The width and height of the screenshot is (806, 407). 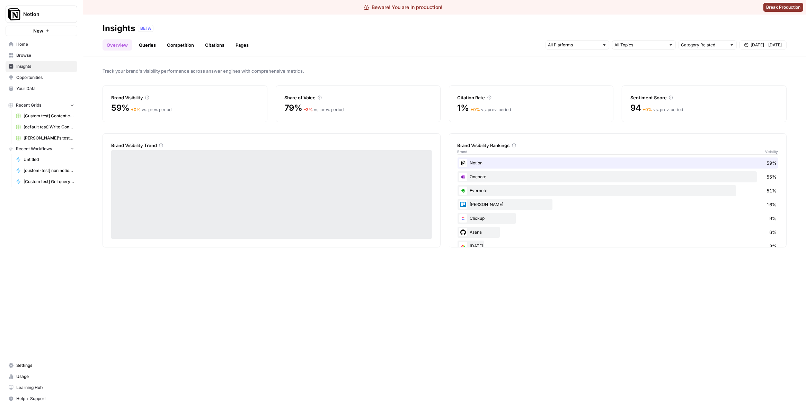 What do you see at coordinates (41, 149) in the screenshot?
I see `button: Recent Workflows` at bounding box center [41, 149].